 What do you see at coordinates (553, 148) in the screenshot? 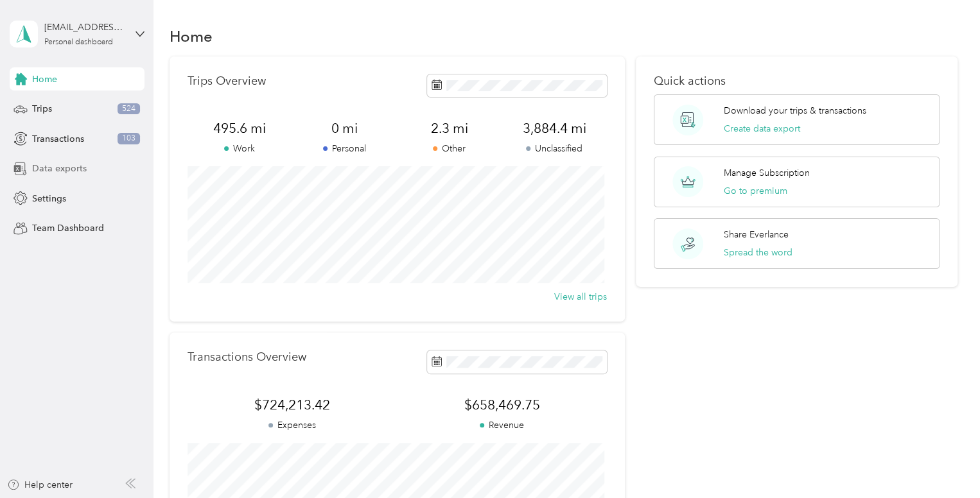
I see `p: Unclassified` at bounding box center [553, 148].